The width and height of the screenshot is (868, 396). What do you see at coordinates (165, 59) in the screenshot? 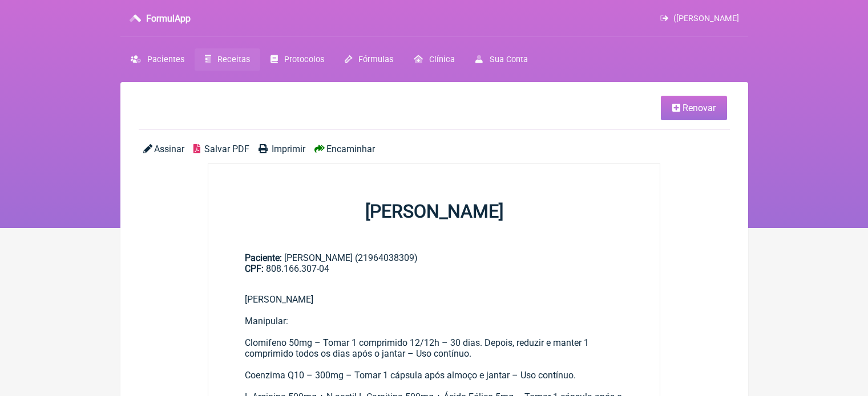
I see `span: Pacientes` at bounding box center [165, 59].